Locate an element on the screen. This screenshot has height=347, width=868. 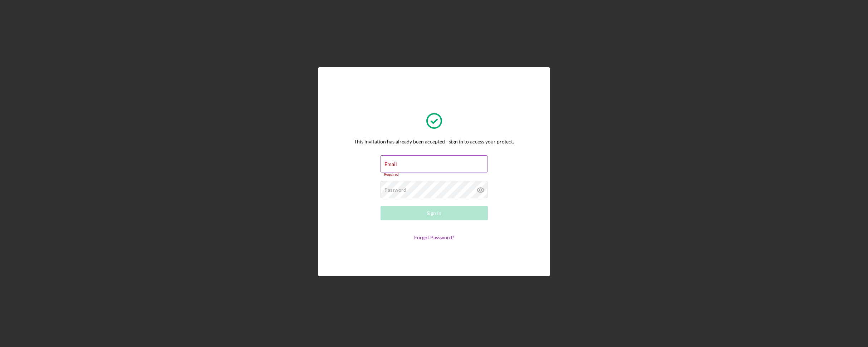
a: Forgot Password? is located at coordinates (434, 237).